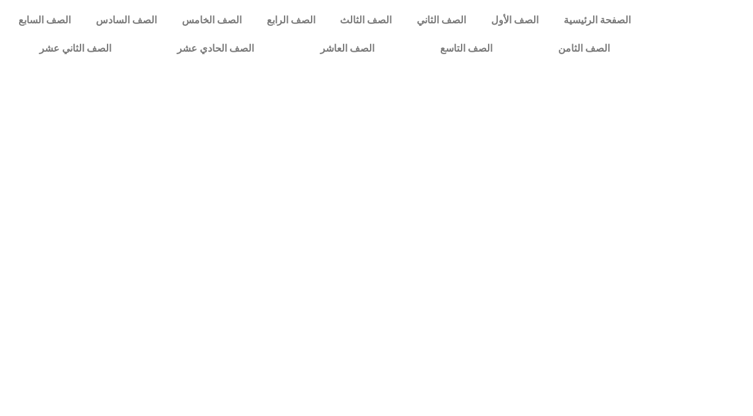  I want to click on a: الصف الرابع, so click(291, 20).